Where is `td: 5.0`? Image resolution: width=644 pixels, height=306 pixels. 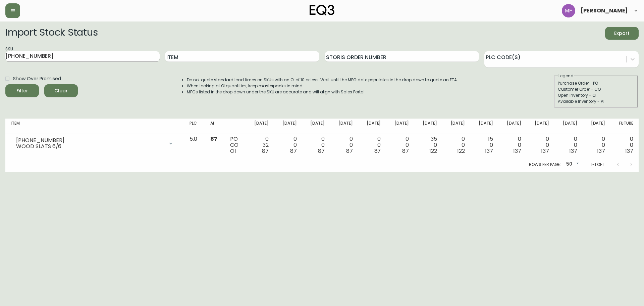 td: 5.0 is located at coordinates (194, 145).